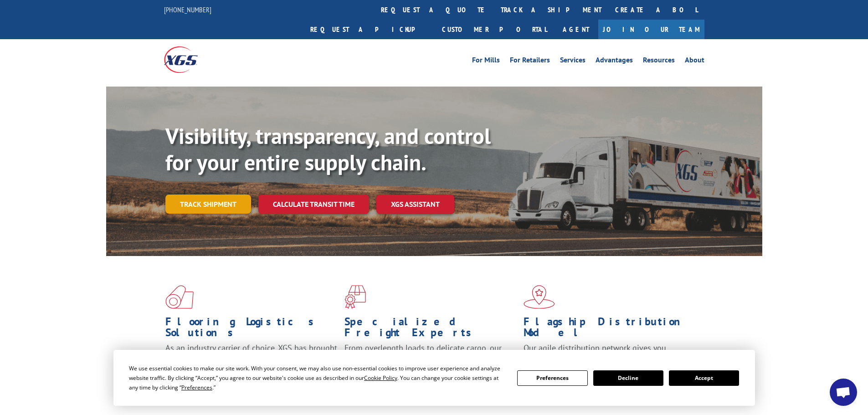  What do you see at coordinates (380, 377) in the screenshot?
I see `span: Cookie Policy` at bounding box center [380, 377].